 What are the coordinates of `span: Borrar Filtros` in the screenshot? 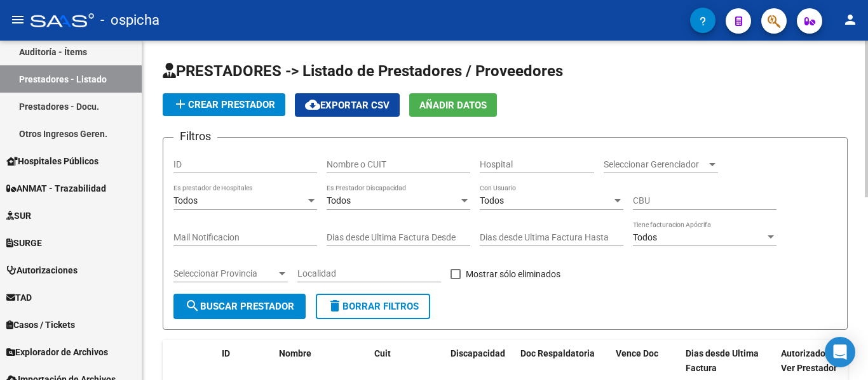 It's located at (373, 307).